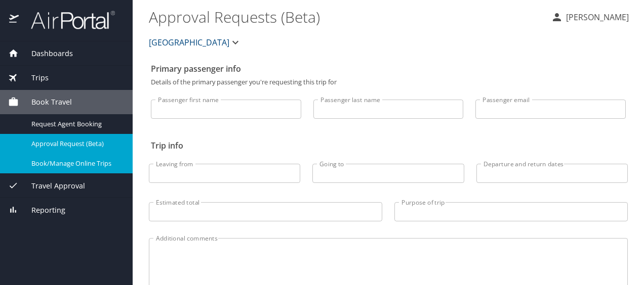 The image size is (644, 285). Describe the element at coordinates (76, 163) in the screenshot. I see `span: Book/Manage Online Trips` at that location.